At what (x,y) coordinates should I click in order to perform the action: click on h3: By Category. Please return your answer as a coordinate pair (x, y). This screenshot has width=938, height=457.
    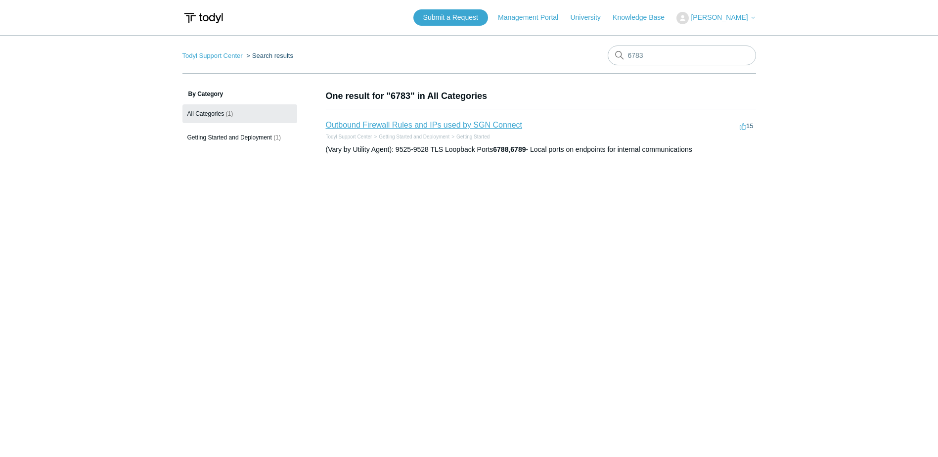
    Looking at the image, I should click on (240, 94).